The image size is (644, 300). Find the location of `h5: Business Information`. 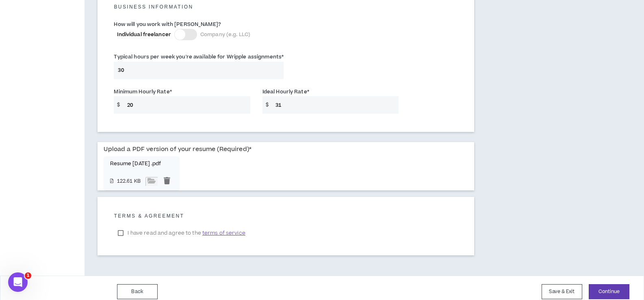

h5: Business Information is located at coordinates (285, 7).